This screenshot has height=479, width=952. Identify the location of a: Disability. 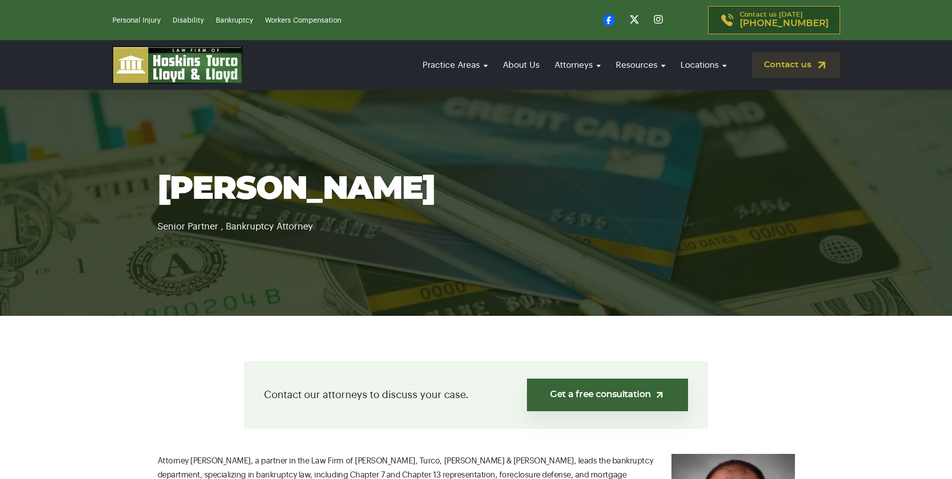
(188, 21).